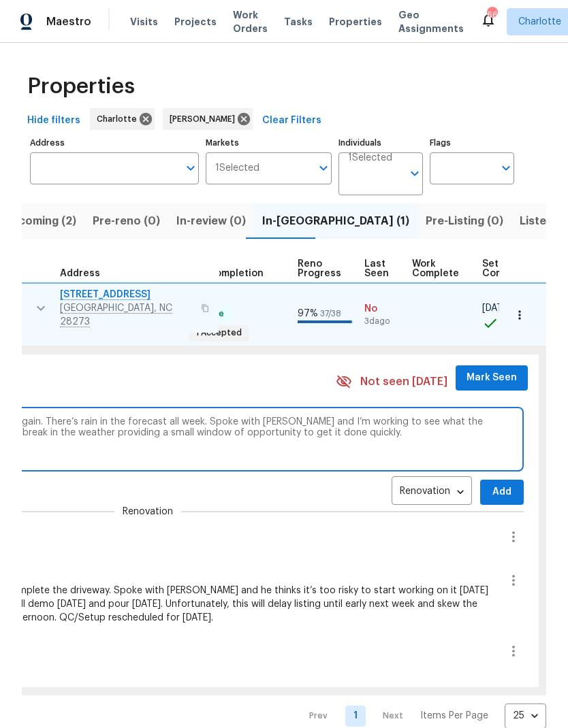  I want to click on span: In-review (0), so click(211, 221).